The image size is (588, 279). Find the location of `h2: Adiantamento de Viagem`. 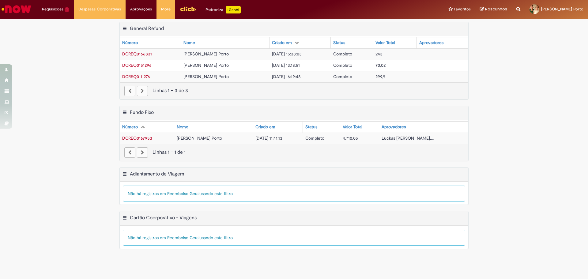

h2: Adiantamento de Viagem is located at coordinates (157, 174).